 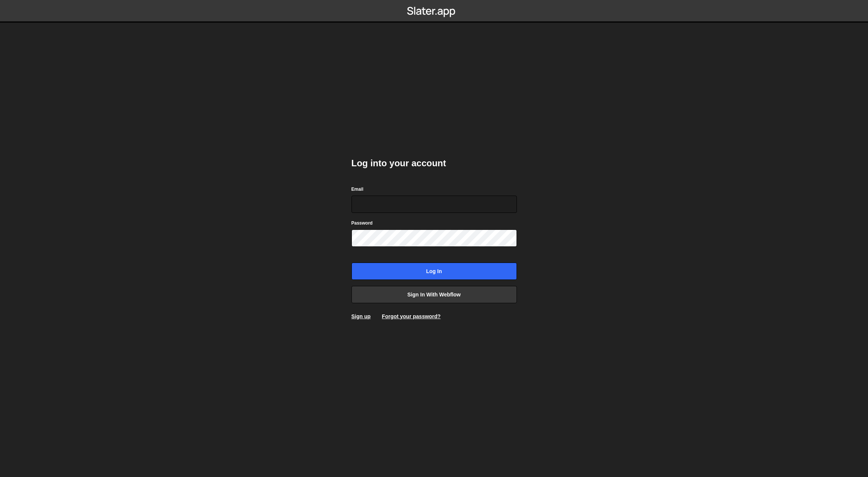 I want to click on h2: Log into your account, so click(x=434, y=163).